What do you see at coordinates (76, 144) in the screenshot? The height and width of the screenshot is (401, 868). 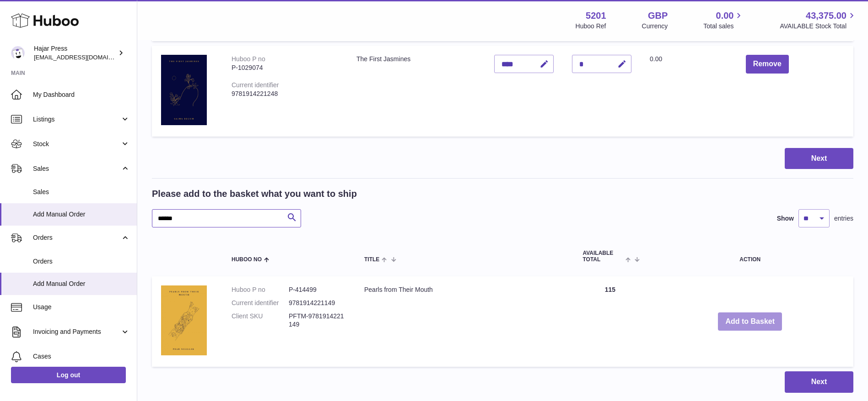 I see `span: Stock` at bounding box center [76, 144].